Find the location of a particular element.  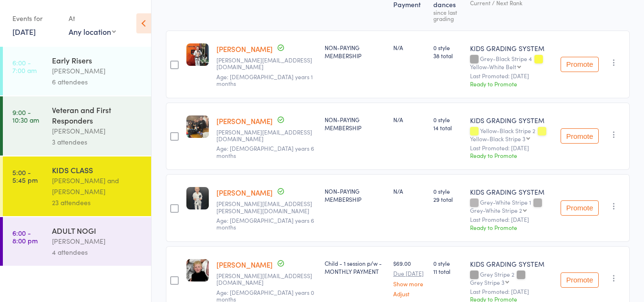

small: Bridget.geraghty@outlook.com is located at coordinates (267, 207).